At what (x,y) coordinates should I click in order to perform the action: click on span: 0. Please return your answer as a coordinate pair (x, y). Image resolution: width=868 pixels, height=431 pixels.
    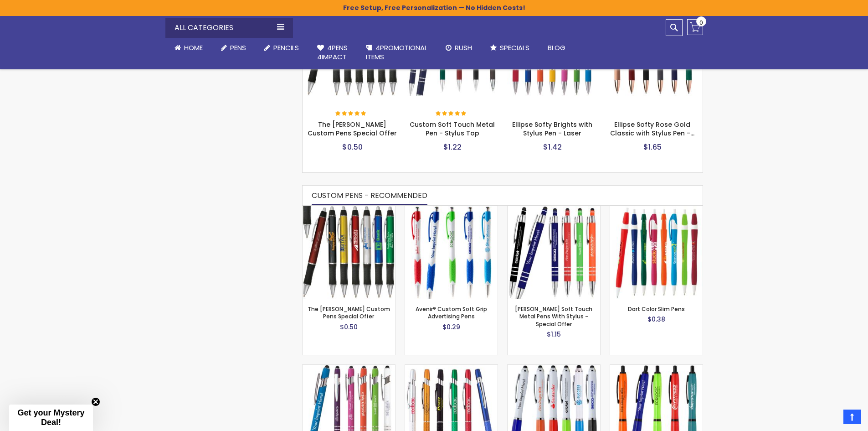
    Looking at the image, I should click on (701, 23).